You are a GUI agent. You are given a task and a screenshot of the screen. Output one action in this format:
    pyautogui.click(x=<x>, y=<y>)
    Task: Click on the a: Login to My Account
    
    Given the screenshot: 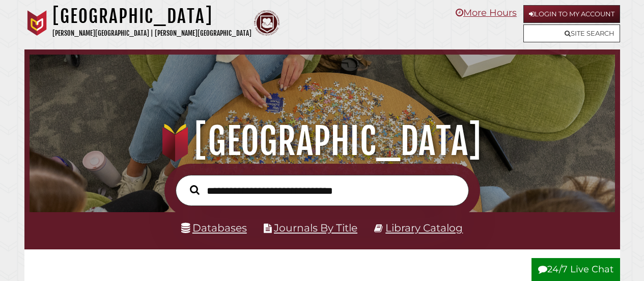 What is the action you would take?
    pyautogui.click(x=572, y=14)
    